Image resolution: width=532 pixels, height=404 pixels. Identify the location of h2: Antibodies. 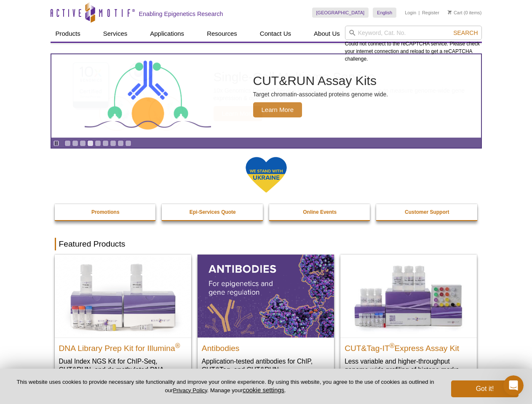
(266, 346).